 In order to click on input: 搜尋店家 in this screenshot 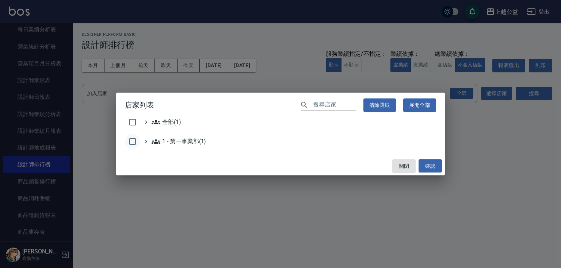, I will do `click(335, 105)`.